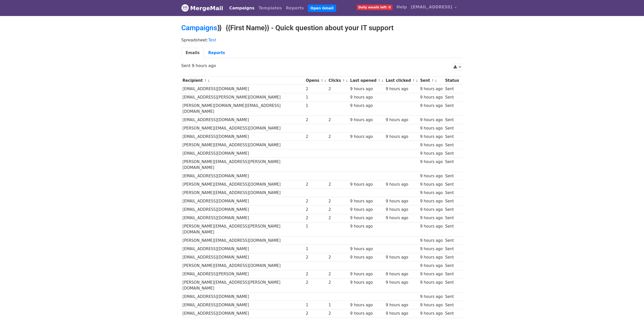 The width and height of the screenshot is (644, 320). Describe the element at coordinates (322, 40) in the screenshot. I see `p: Spreadsheet:` at that location.